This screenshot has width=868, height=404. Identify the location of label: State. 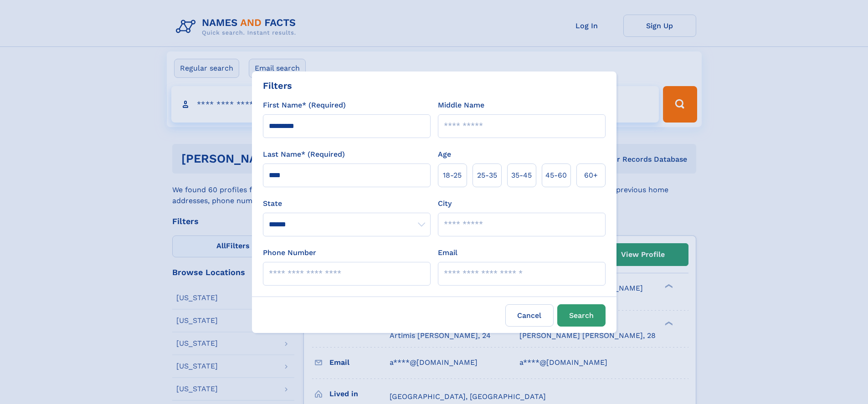
(347, 204).